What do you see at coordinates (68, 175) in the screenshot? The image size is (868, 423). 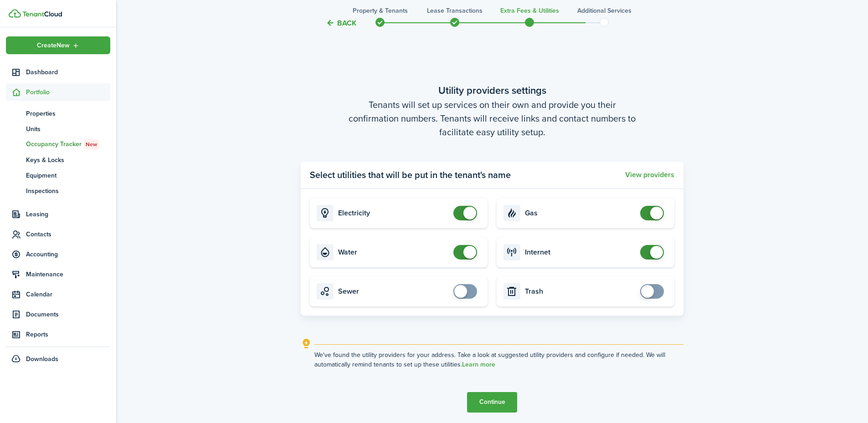 I see `span: Equipment` at bounding box center [68, 175].